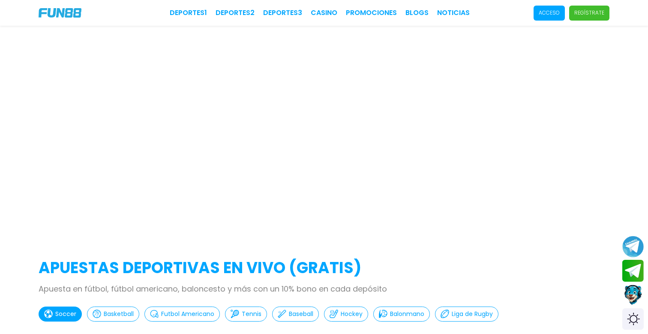 The image size is (648, 334). I want to click on p: Balonmano, so click(407, 314).